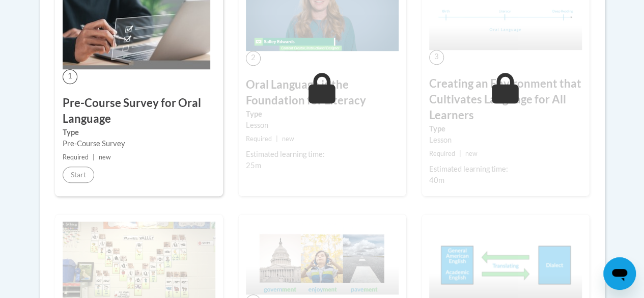 This screenshot has width=644, height=298. Describe the element at coordinates (253, 58) in the screenshot. I see `span: 2` at that location.